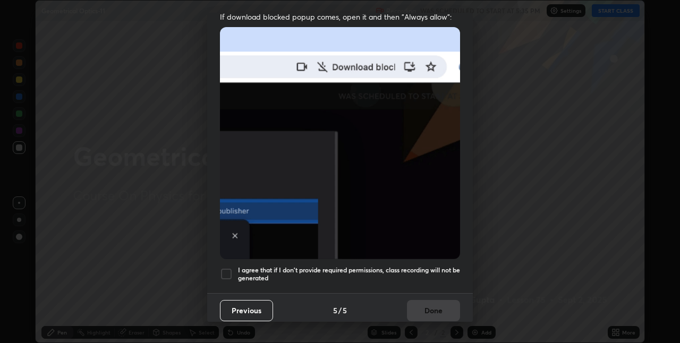  Describe the element at coordinates (349, 274) in the screenshot. I see `h5: I agree that if I don't provide required permissions, class recording will not be generated` at that location.